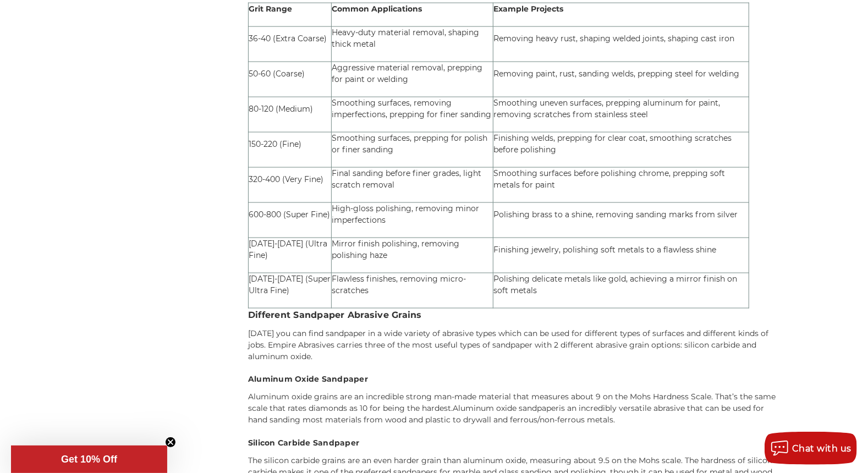 This screenshot has width=868, height=473. Describe the element at coordinates (399, 284) in the screenshot. I see `span: Flawless finishes, removing micro-scratches` at that location.